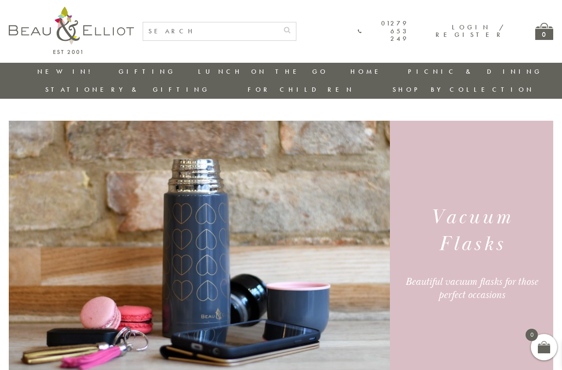  What do you see at coordinates (263, 72) in the screenshot?
I see `a: Lunch On The Go` at bounding box center [263, 72].